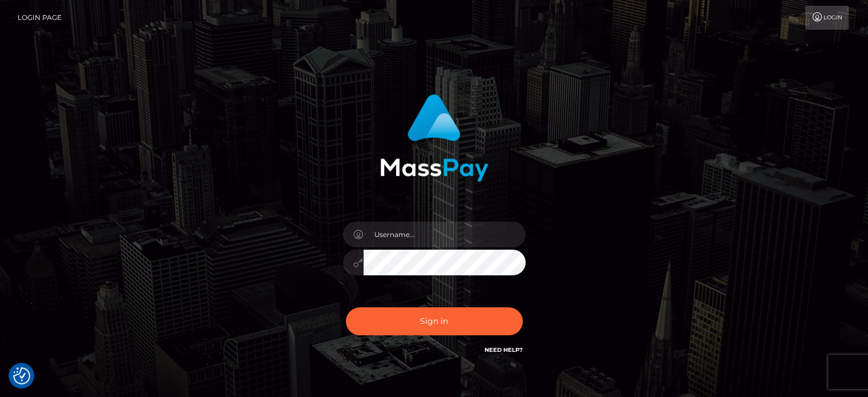  I want to click on button: Sign in, so click(435, 321).